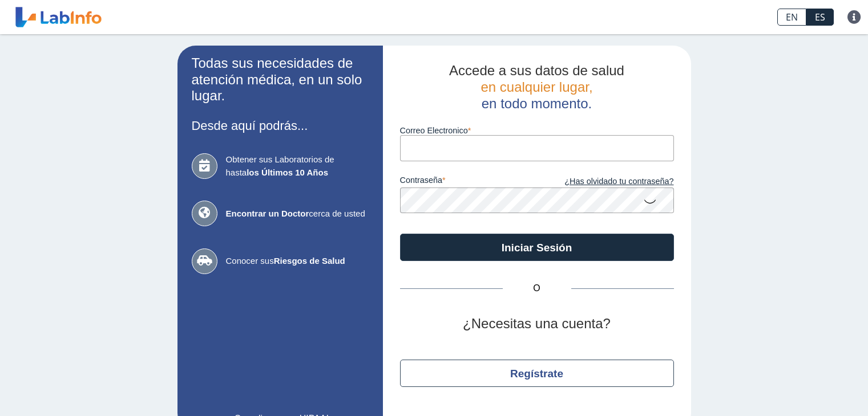 Image resolution: width=868 pixels, height=416 pixels. Describe the element at coordinates (537, 103) in the screenshot. I see `span: en todo momento.` at that location.